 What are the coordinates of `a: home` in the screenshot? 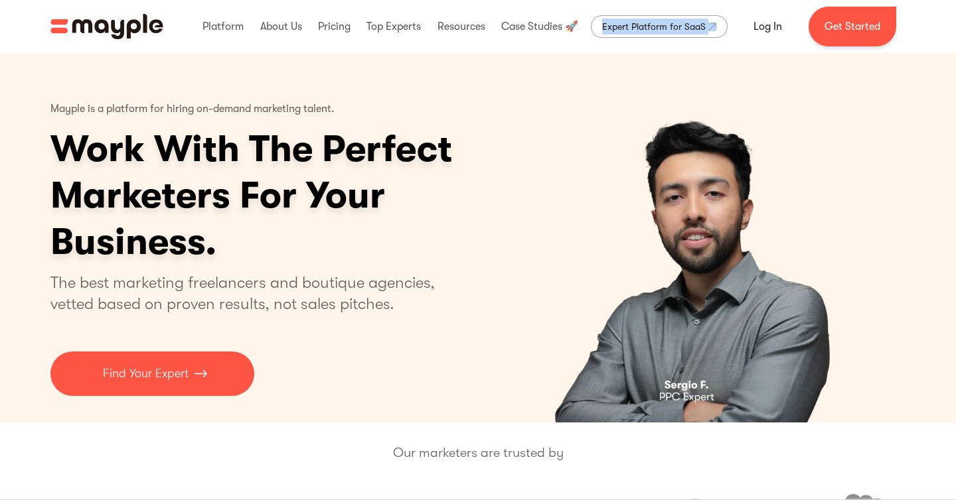 It's located at (107, 27).